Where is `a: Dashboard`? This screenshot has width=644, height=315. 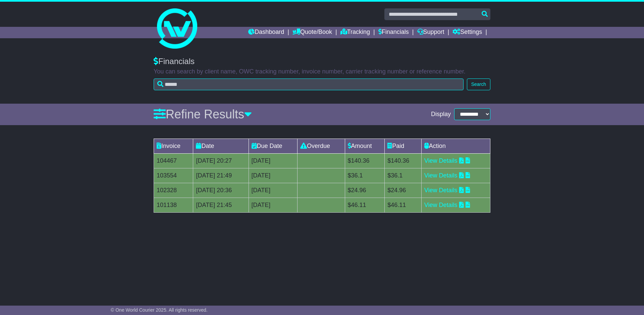
a: Dashboard is located at coordinates (266, 33).